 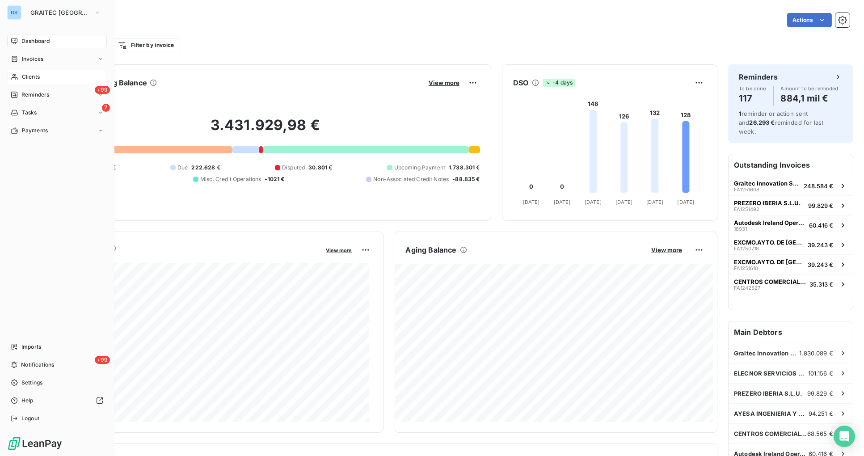 I want to click on h4: 117, so click(x=752, y=98).